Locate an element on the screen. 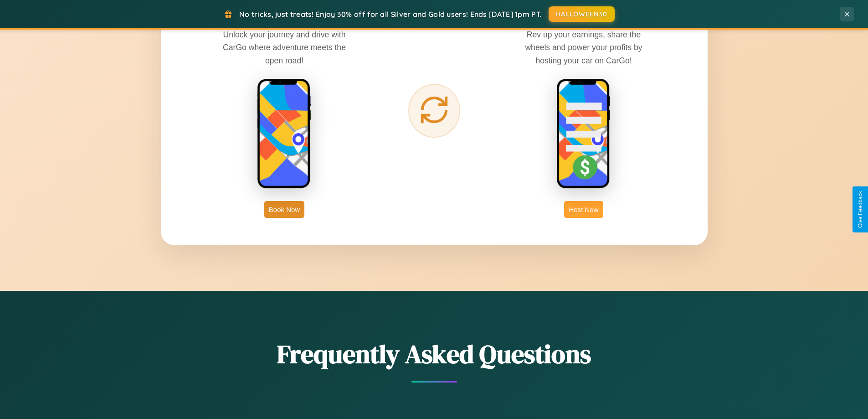 This screenshot has height=419, width=868. button: Host Now is located at coordinates (583, 210).